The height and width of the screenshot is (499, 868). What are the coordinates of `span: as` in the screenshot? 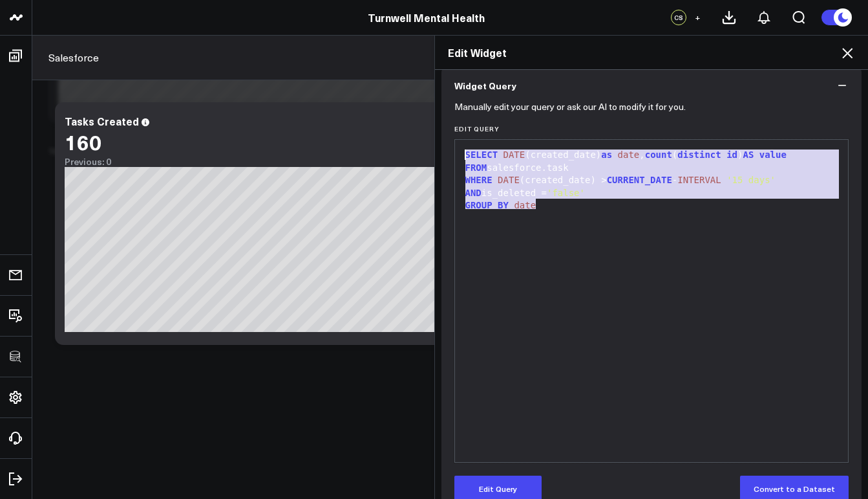 It's located at (606, 155).